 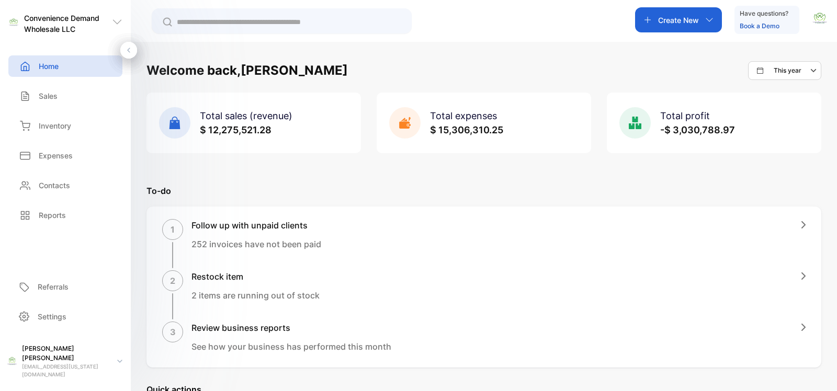 What do you see at coordinates (764, 14) in the screenshot?
I see `p: Have questions?` at bounding box center [764, 14].